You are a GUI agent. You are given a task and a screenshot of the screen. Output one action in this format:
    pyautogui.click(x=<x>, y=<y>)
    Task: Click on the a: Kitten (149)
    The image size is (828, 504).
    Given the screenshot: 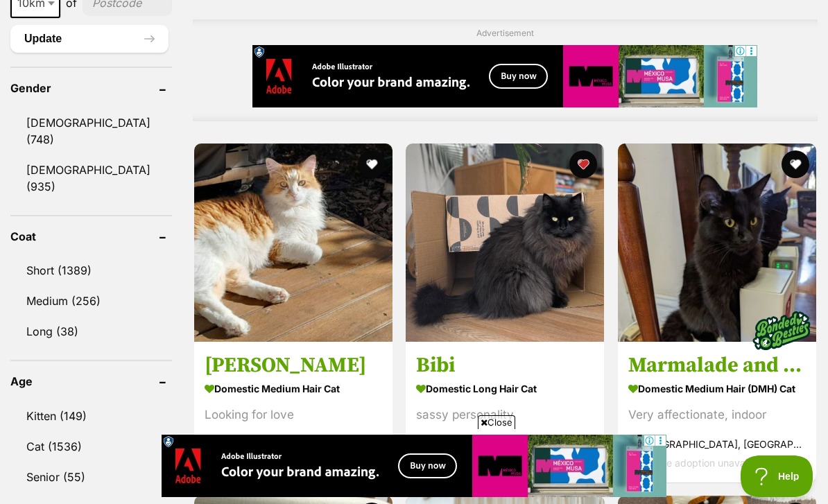 What is the action you would take?
    pyautogui.click(x=91, y=416)
    